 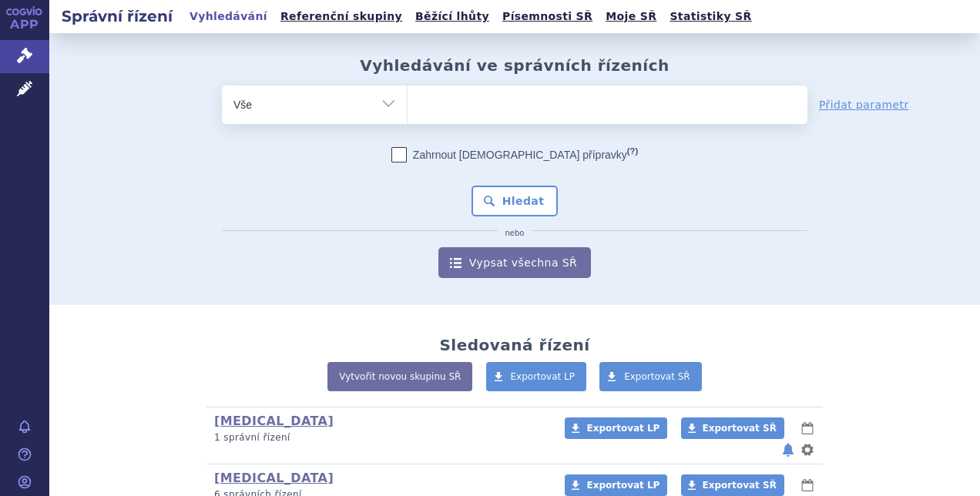 I want to click on button: notifikace, so click(x=788, y=450).